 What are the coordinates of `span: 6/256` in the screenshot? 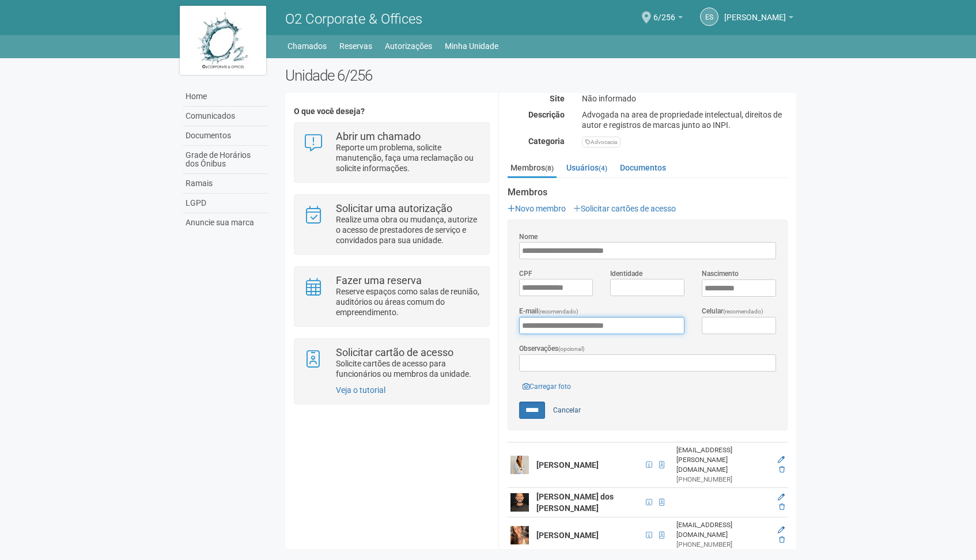 It's located at (664, 12).